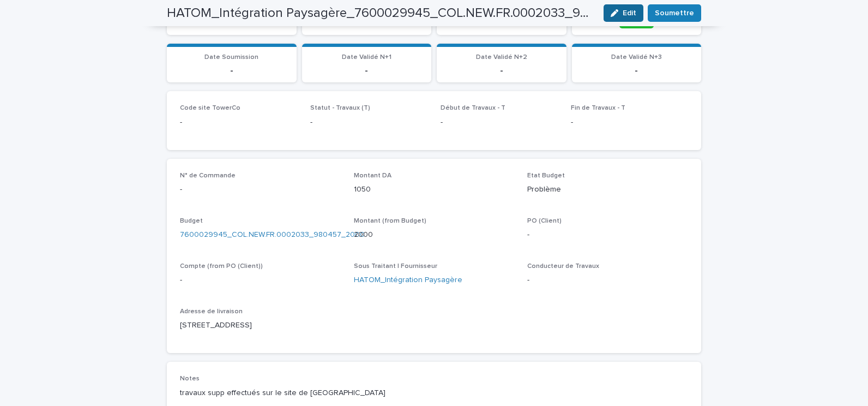 Image resolution: width=868 pixels, height=406 pixels. What do you see at coordinates (211, 311) in the screenshot?
I see `span: Adresse de livraison` at bounding box center [211, 311].